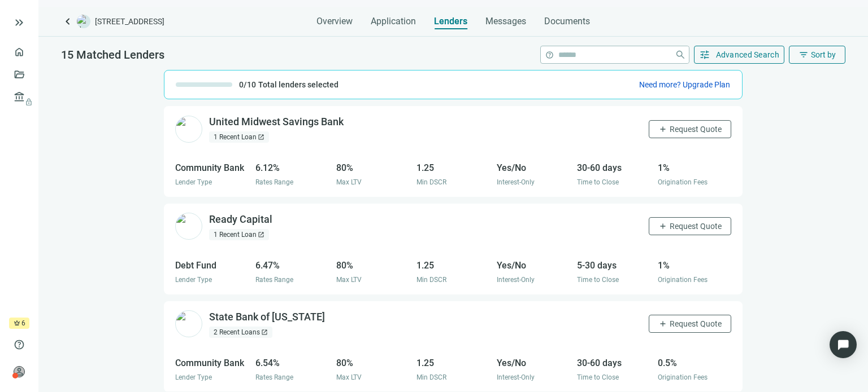 The width and height of the screenshot is (868, 392). What do you see at coordinates (747, 55) in the screenshot?
I see `span: Advanced Search` at bounding box center [747, 55].